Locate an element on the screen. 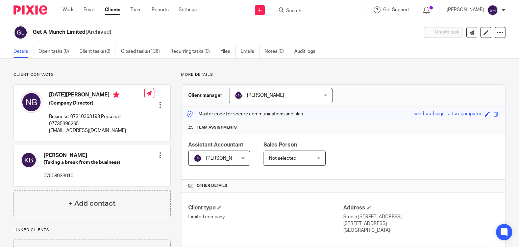 The width and height of the screenshot is (519, 247). a: Email is located at coordinates (89, 10).